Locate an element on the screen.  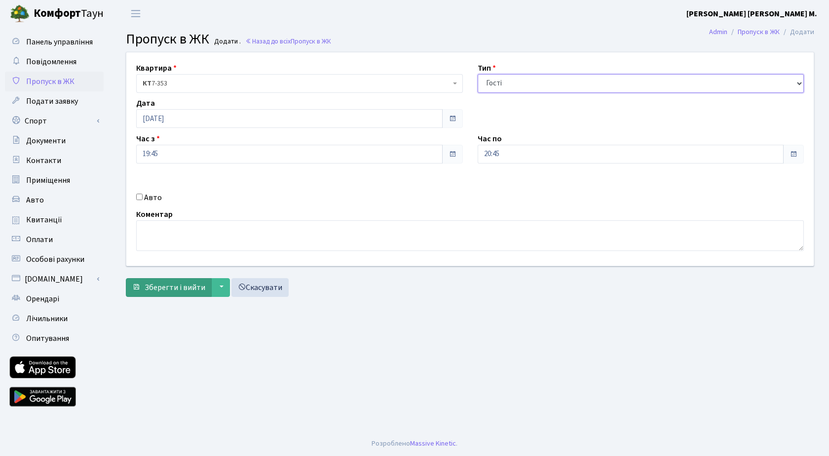
a: Панель управління is located at coordinates (54, 42).